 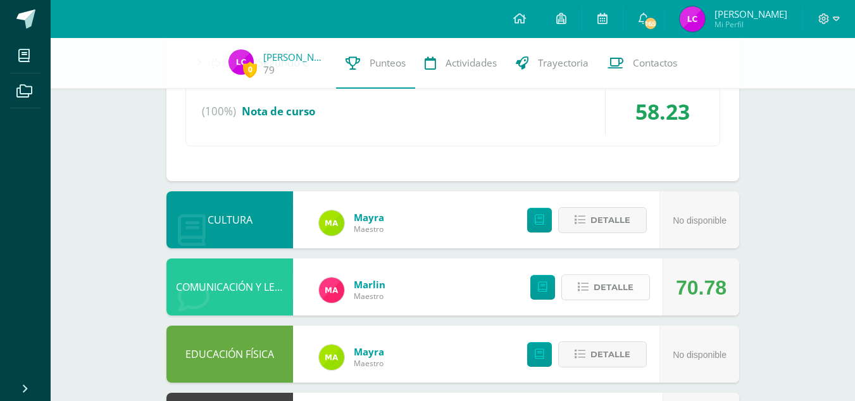 I want to click on div: 58.23, so click(x=663, y=111).